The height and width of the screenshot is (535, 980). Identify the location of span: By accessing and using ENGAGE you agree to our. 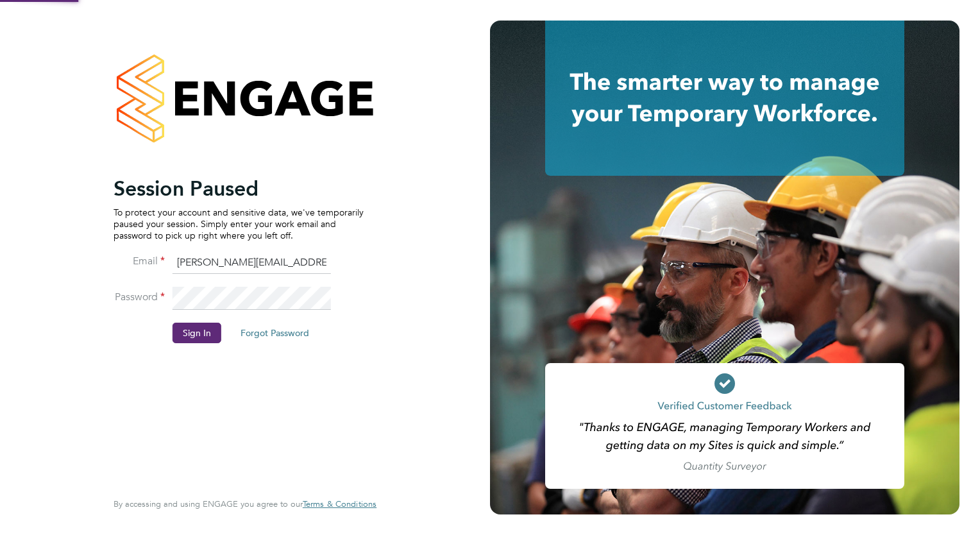
(245, 504).